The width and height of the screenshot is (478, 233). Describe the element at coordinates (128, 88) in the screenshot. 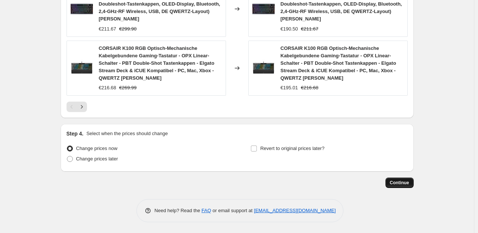

I see `strike: €269.99` at that location.